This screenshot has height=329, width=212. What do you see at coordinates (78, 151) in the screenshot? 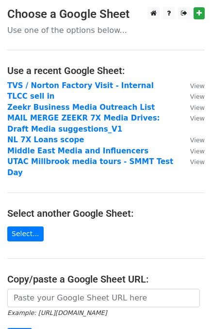
I see `a: Middle East Media and Influencers` at bounding box center [78, 151].